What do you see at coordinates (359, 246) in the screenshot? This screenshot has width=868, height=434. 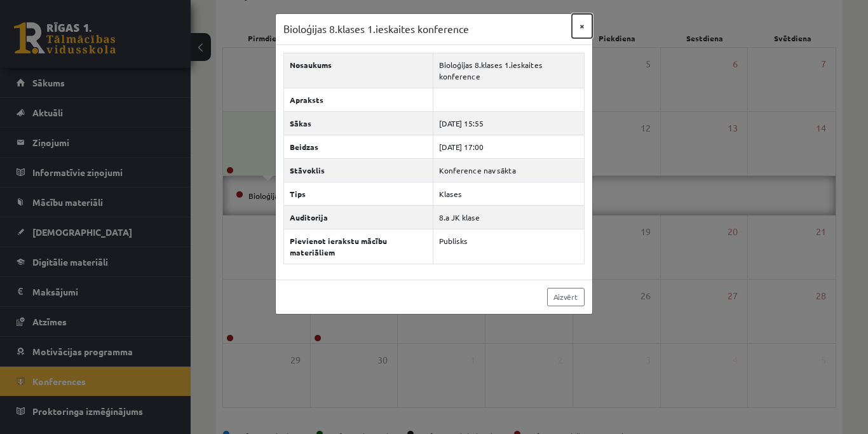 I see `th: Pievienot ierakstu mācību materiāliem` at bounding box center [359, 246].